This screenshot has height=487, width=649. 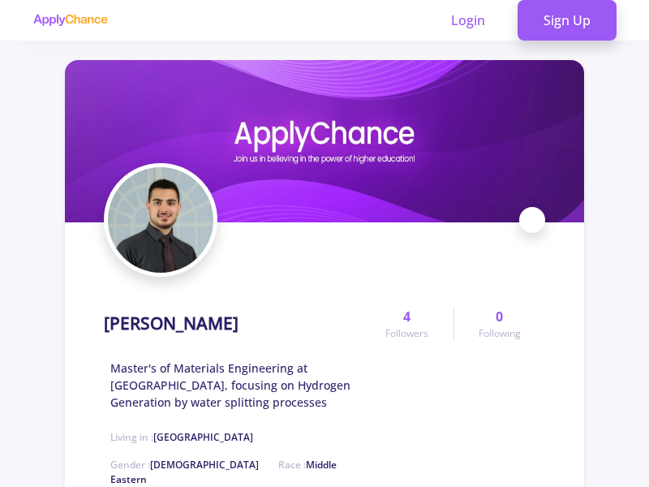 I want to click on span: Following, so click(x=500, y=333).